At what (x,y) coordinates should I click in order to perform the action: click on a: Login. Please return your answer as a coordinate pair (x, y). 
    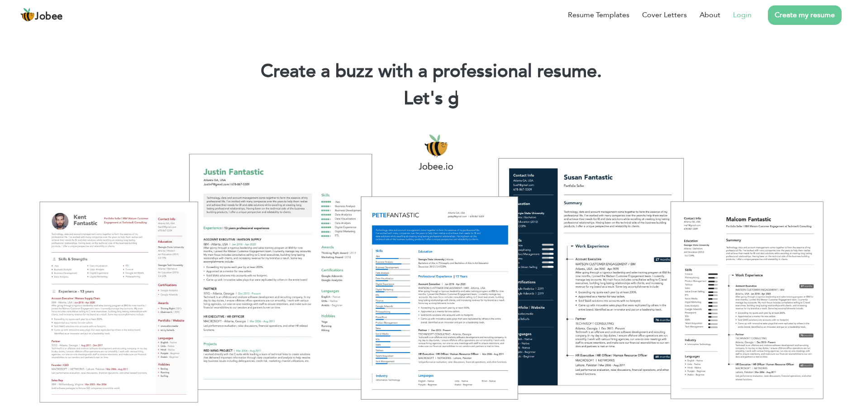
    Looking at the image, I should click on (742, 15).